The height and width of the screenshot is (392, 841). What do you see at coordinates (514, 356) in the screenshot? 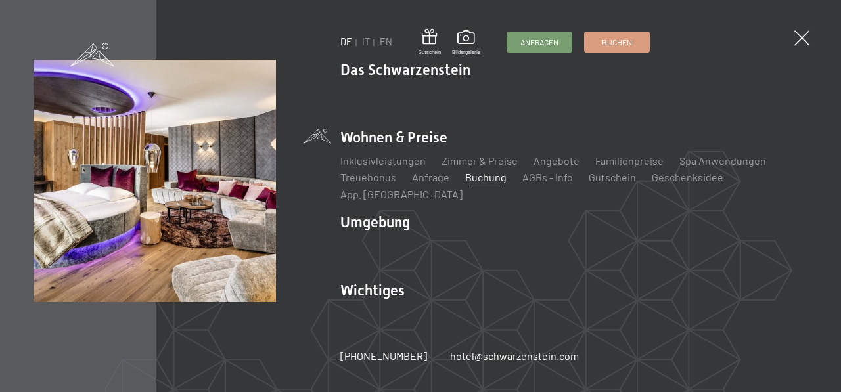
I see `a: hotel@schwarzenstein.com` at bounding box center [514, 356].